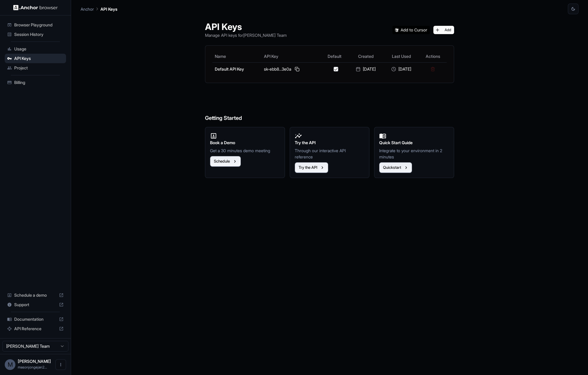 This screenshot has width=588, height=375. I want to click on span: API Keys, so click(39, 58).